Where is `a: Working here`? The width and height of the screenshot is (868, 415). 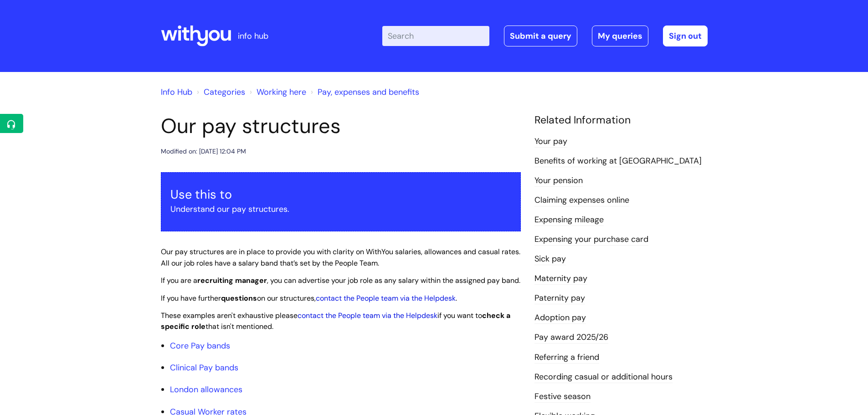 a: Working here is located at coordinates (281, 92).